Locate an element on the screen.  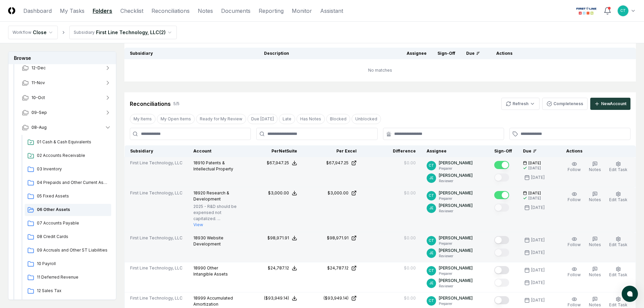
a: 01 Cash & Cash Equivalents is located at coordinates (68, 142).